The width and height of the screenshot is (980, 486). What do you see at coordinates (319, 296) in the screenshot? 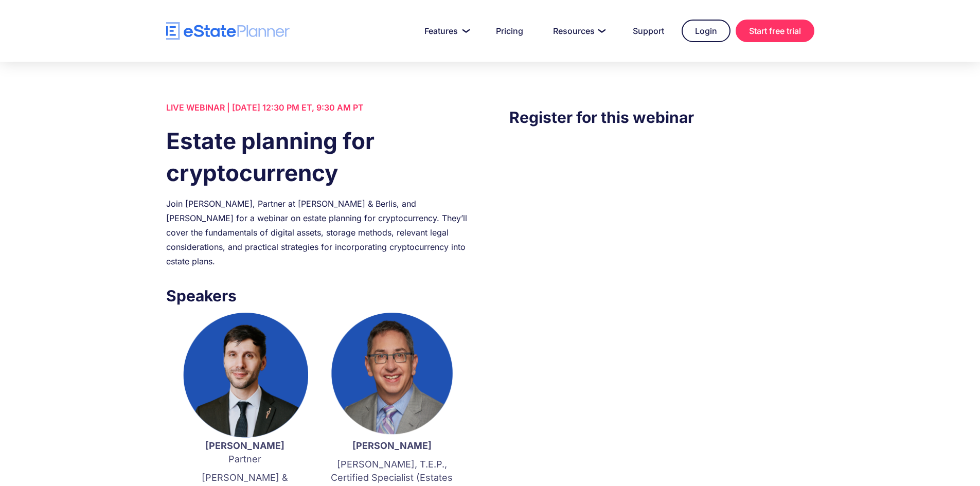
I see `h3: Speakers` at bounding box center [319, 296].